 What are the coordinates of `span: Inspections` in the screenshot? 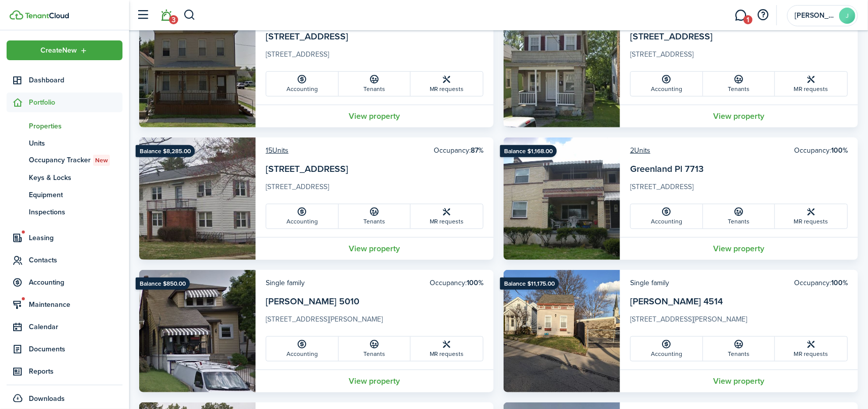 It's located at (76, 212).